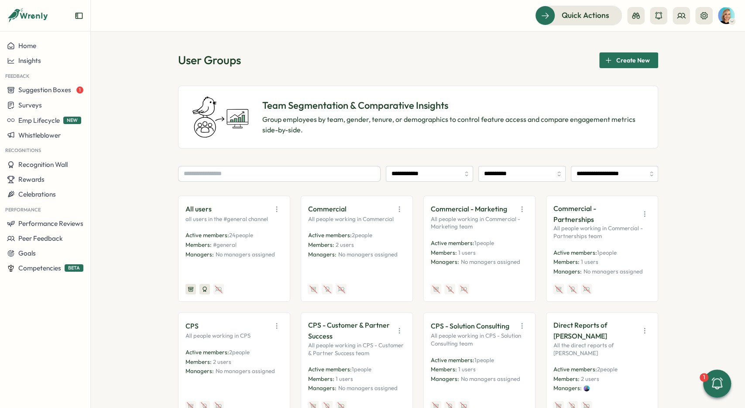 The height and width of the screenshot is (408, 745). What do you see at coordinates (225, 245) in the screenshot?
I see `span: #general` at bounding box center [225, 245].